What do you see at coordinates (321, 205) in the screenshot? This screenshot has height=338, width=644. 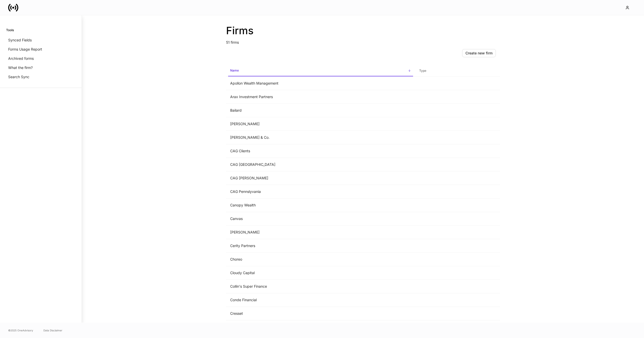 I see `td: Canopy Wealth` at bounding box center [321, 205].